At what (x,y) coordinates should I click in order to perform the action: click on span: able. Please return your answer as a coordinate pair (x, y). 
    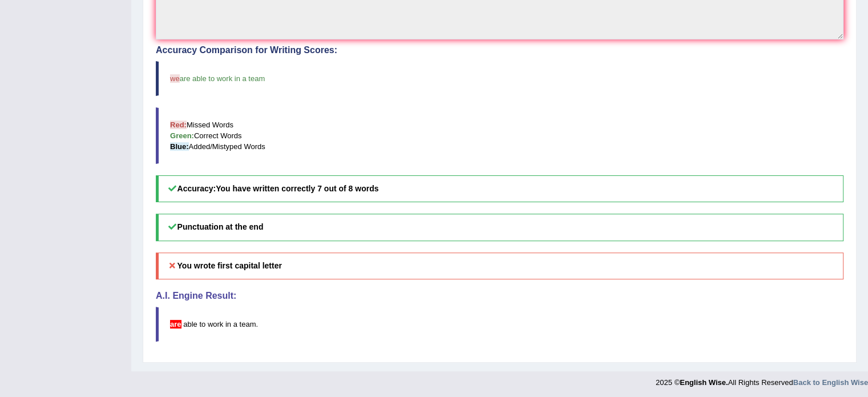
    Looking at the image, I should click on (190, 324).